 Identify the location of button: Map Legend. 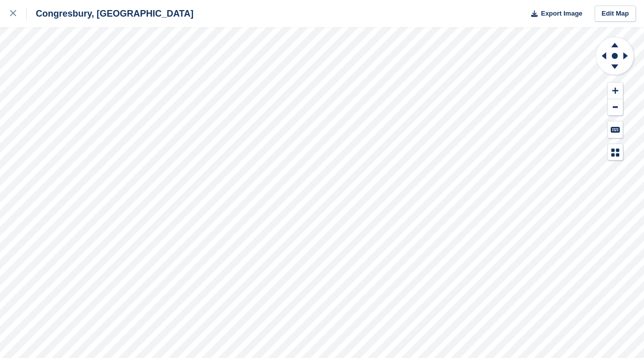
(615, 152).